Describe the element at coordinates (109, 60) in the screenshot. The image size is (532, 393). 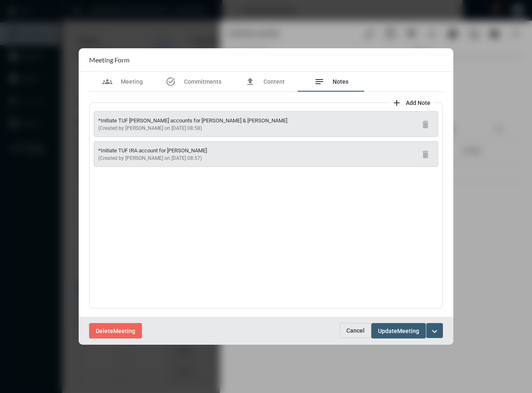
I see `h2: Meeting Form` at that location.